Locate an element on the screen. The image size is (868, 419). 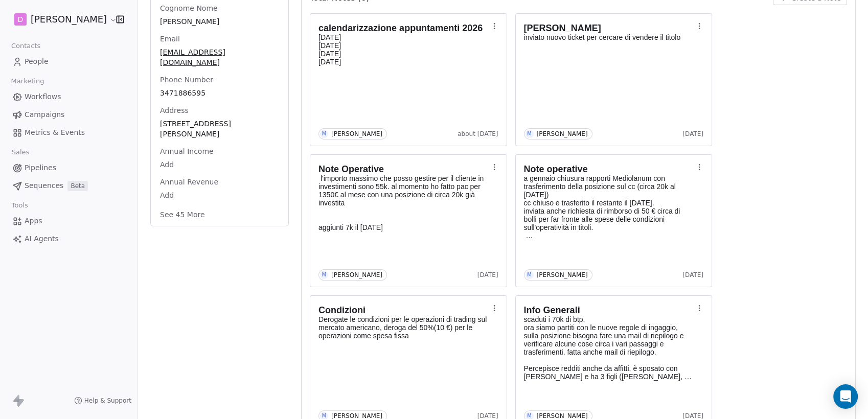
a: SequencesBeta is located at coordinates (68, 186).